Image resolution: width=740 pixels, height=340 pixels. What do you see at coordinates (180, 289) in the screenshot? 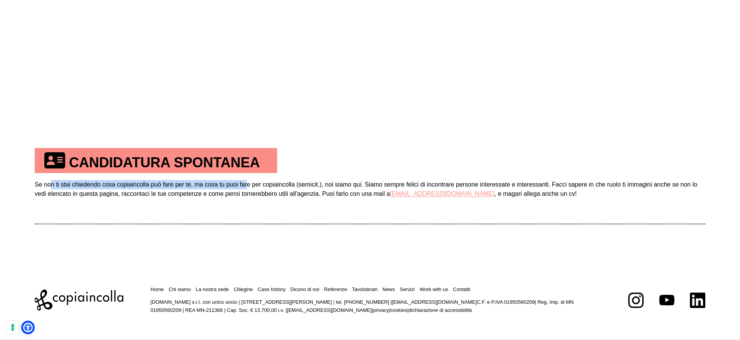
I see `a: Chi siamo` at bounding box center [180, 289].